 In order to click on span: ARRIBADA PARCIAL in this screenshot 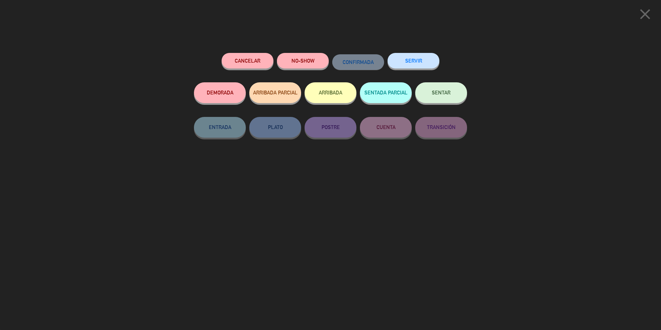, I will do `click(275, 92)`.